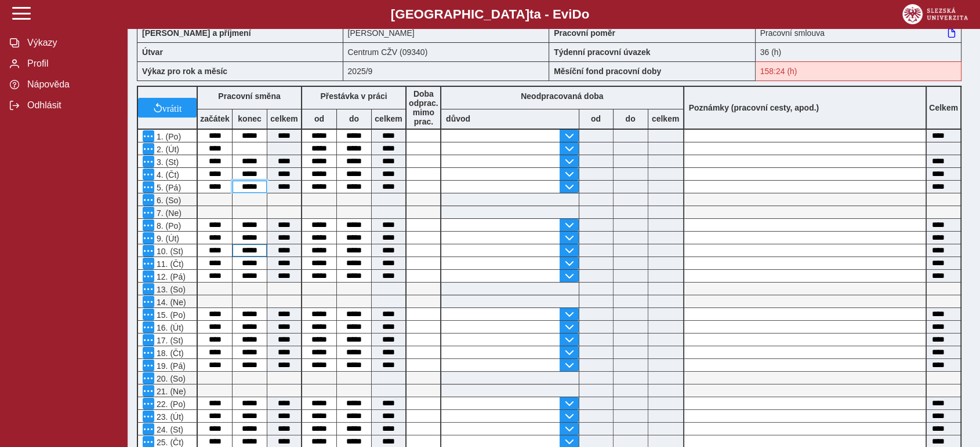 The width and height of the screenshot is (980, 447). Describe the element at coordinates (169, 417) in the screenshot. I see `span: 23. (Út)` at that location.